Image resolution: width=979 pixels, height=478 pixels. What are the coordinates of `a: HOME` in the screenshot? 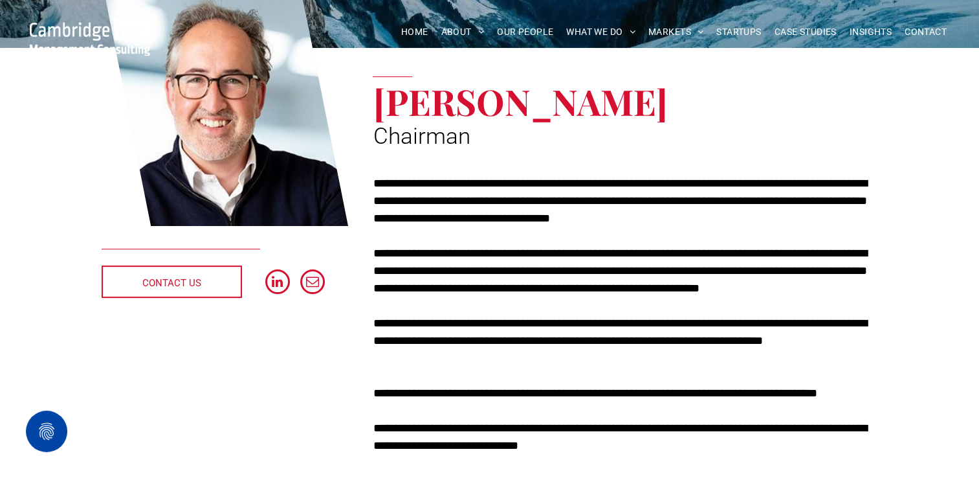 It's located at (415, 32).